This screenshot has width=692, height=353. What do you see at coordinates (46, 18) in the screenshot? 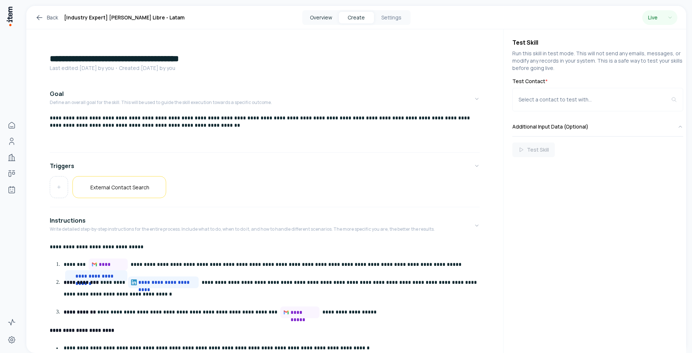
I see `a: Back` at bounding box center [46, 18].